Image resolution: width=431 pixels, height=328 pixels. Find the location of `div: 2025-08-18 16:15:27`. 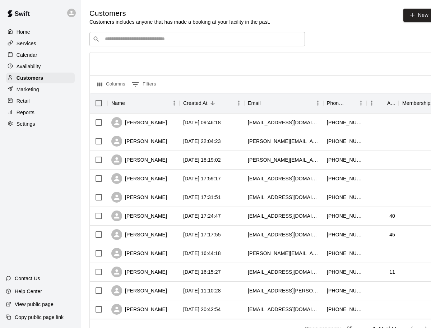

div: 2025-08-18 16:15:27 is located at coordinates (202, 272).